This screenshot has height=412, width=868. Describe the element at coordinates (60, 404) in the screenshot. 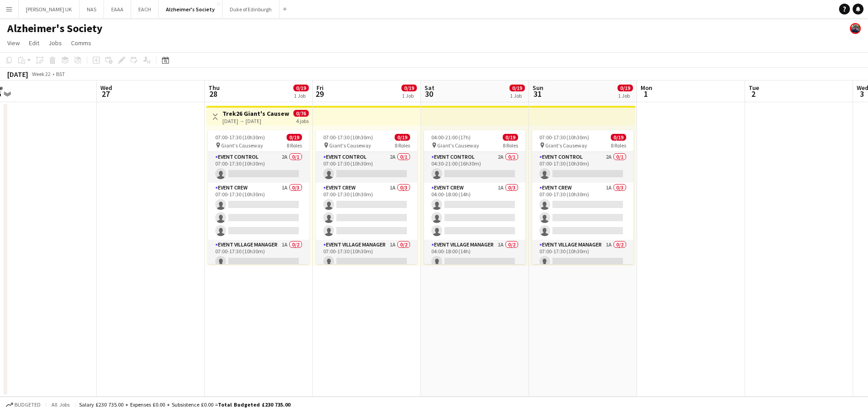

I see `span: All jobs` at that location.